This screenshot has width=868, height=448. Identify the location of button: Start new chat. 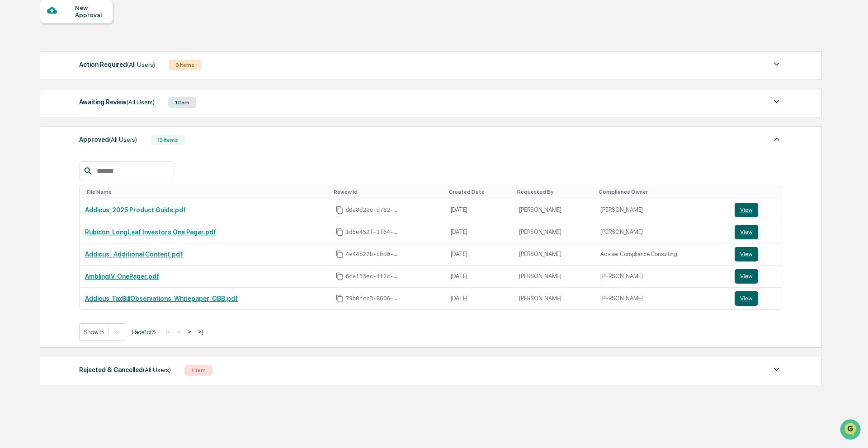
(159, 78).